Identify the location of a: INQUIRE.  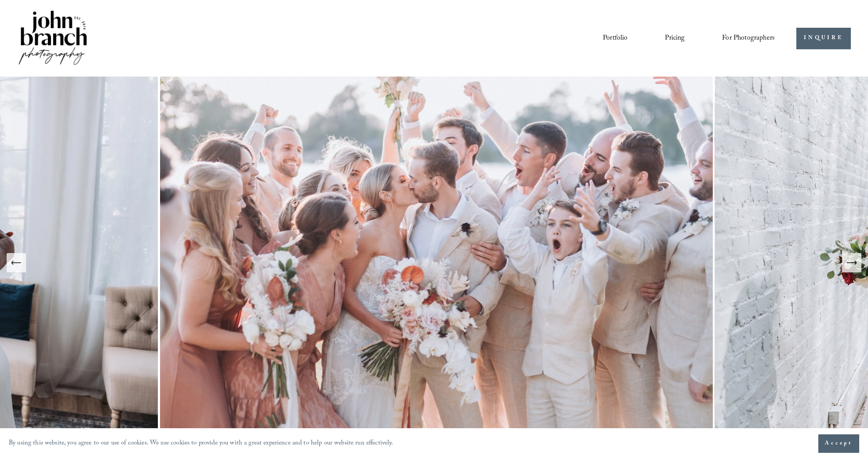
(823, 38).